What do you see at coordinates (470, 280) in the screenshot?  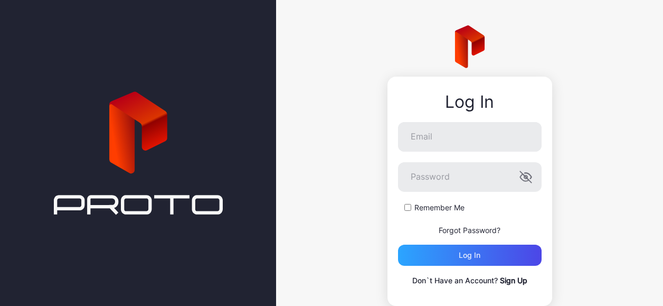 I see `p: Don`t Have an Account?` at bounding box center [470, 280].